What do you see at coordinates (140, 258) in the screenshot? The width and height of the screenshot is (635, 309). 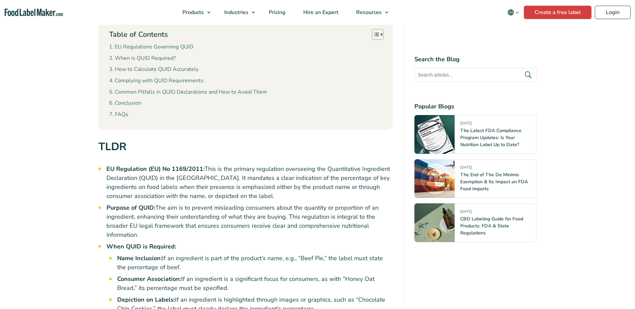 I see `strong: Name Inclusion:` at bounding box center [140, 258].